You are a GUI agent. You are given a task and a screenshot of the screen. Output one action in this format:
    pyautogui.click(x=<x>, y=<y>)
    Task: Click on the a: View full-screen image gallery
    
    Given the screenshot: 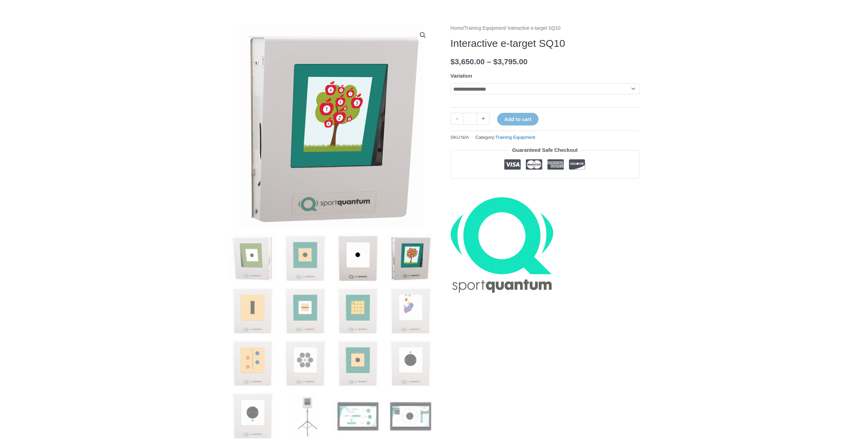 What is the action you would take?
    pyautogui.click(x=423, y=35)
    